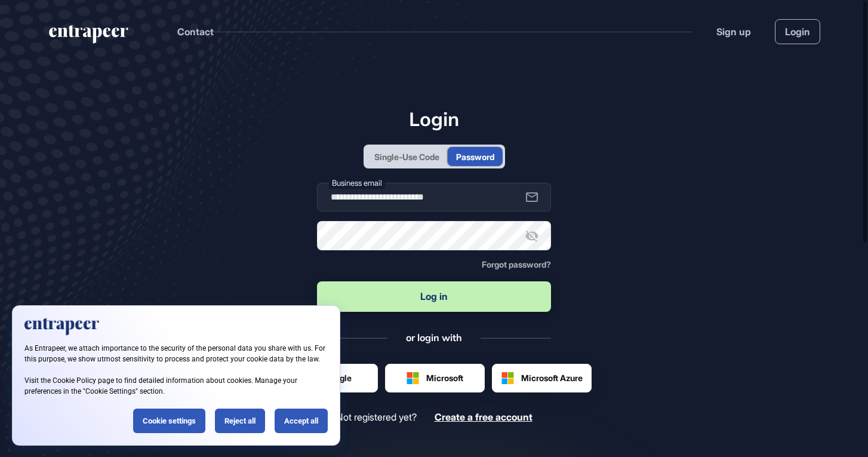  Describe the element at coordinates (357, 183) in the screenshot. I see `label: Business email` at that location.